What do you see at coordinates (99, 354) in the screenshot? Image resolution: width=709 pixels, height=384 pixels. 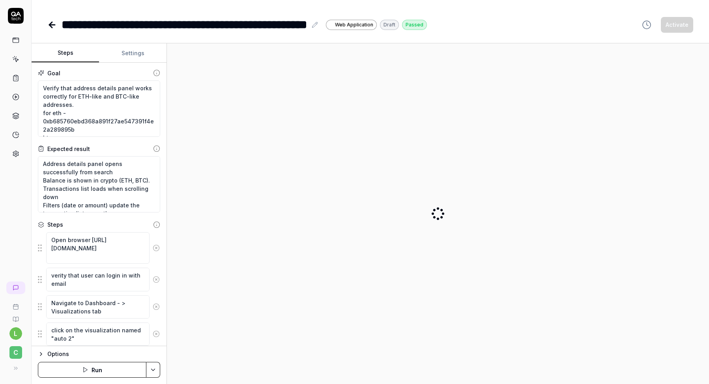 I see `button: Options` at bounding box center [99, 354].